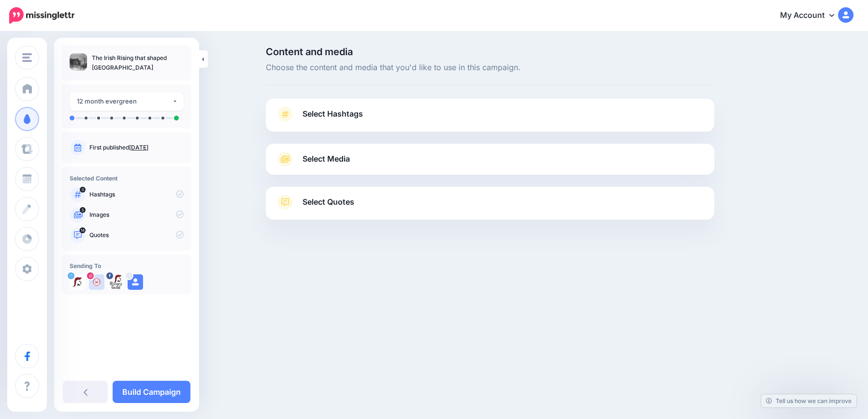  What do you see at coordinates (490, 119) in the screenshot?
I see `a: Select Hashtags` at bounding box center [490, 119].